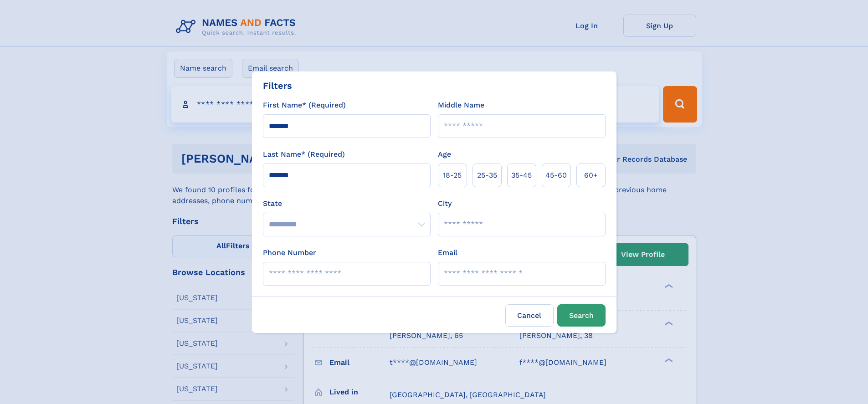 The height and width of the screenshot is (404, 868). I want to click on label: Last Name* (Required), so click(304, 155).